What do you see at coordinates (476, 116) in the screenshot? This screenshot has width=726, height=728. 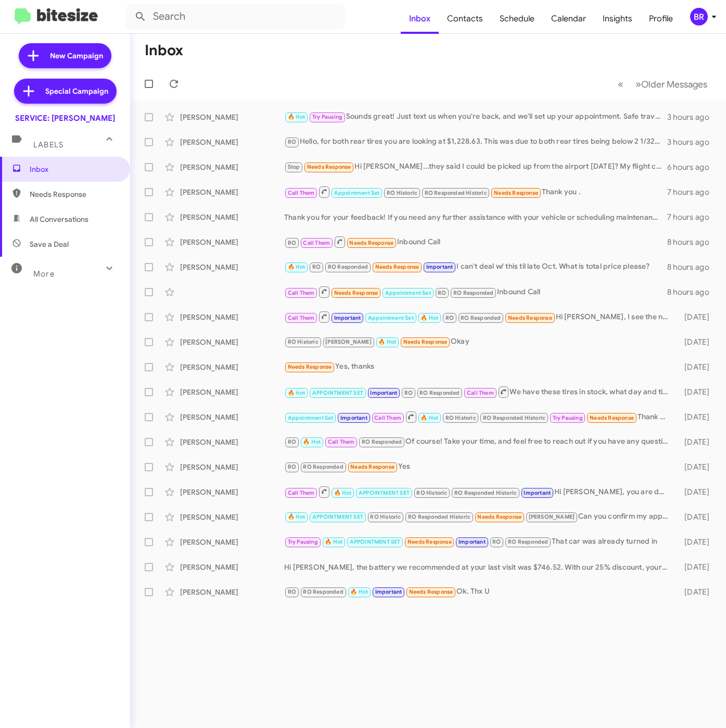 I see `div: Sounds great! Just text us when you're back, and we'll set up your appointment. Safe travels!` at bounding box center [476, 116].